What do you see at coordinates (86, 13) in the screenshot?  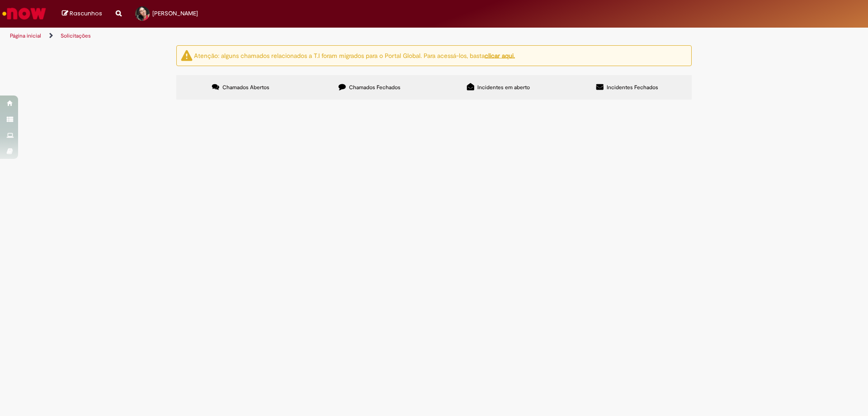 I see `span: Rascunhos` at bounding box center [86, 13].